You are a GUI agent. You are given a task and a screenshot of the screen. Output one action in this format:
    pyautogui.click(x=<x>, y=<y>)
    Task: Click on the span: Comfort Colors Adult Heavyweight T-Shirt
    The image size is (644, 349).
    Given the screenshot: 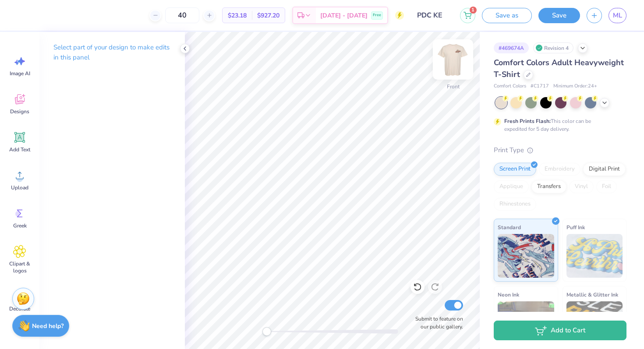 What is the action you would take?
    pyautogui.click(x=559, y=68)
    